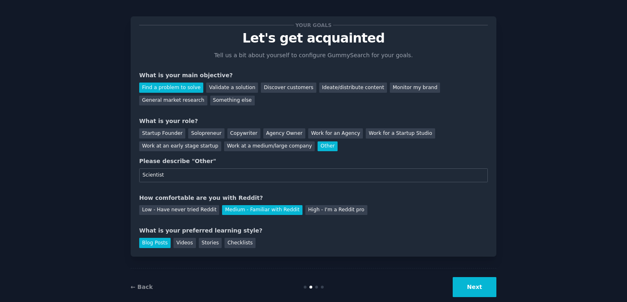  Describe the element at coordinates (400, 133) in the screenshot. I see `div: Work for a Startup Studio` at that location.